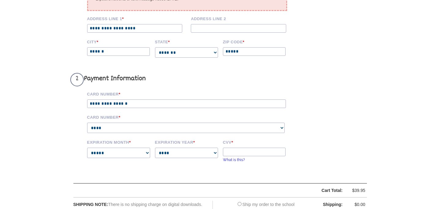  What do you see at coordinates (234, 160) in the screenshot?
I see `span: What is this?` at bounding box center [234, 160].